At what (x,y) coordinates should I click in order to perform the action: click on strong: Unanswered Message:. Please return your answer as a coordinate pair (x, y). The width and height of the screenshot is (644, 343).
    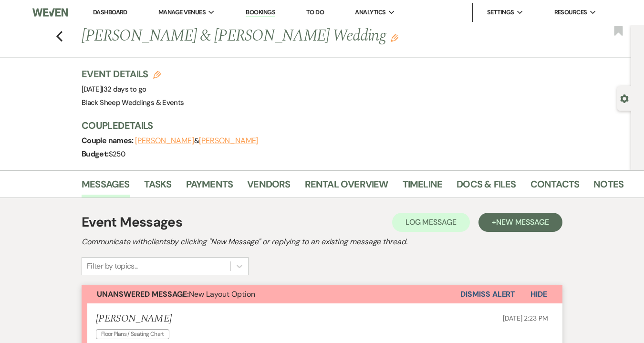
    Looking at the image, I should click on (143, 294).